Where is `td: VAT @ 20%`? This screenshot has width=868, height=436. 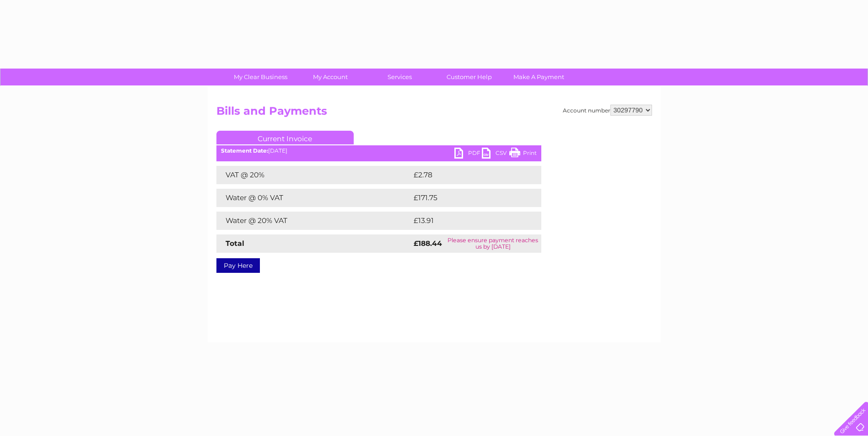 td: VAT @ 20% is located at coordinates (314, 175).